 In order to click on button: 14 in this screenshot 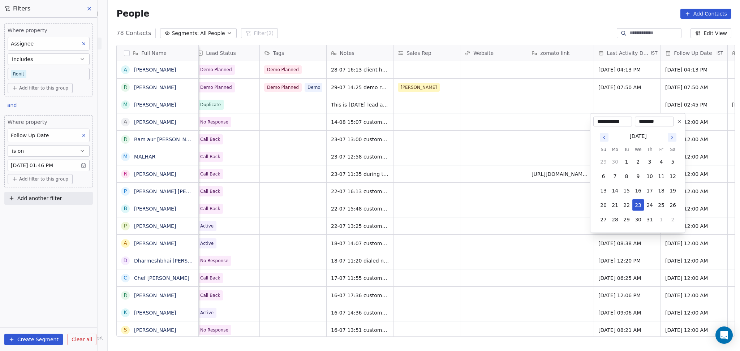, I will do `click(615, 191)`.